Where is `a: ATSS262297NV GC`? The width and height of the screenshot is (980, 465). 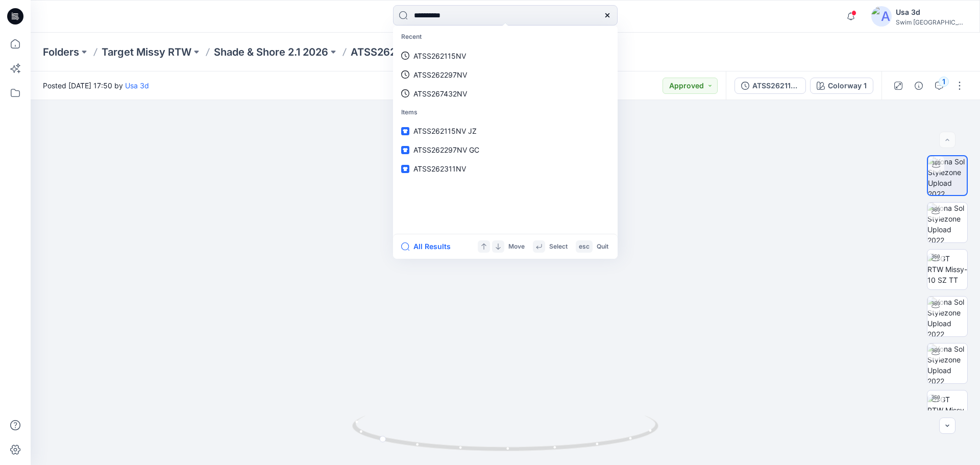 a: ATSS262297NV GC is located at coordinates (506, 150).